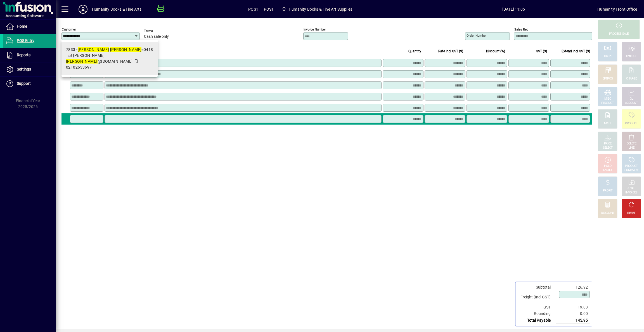 The image size is (644, 332). Describe the element at coordinates (79, 67) in the screenshot. I see `span: 02102633697` at that location.